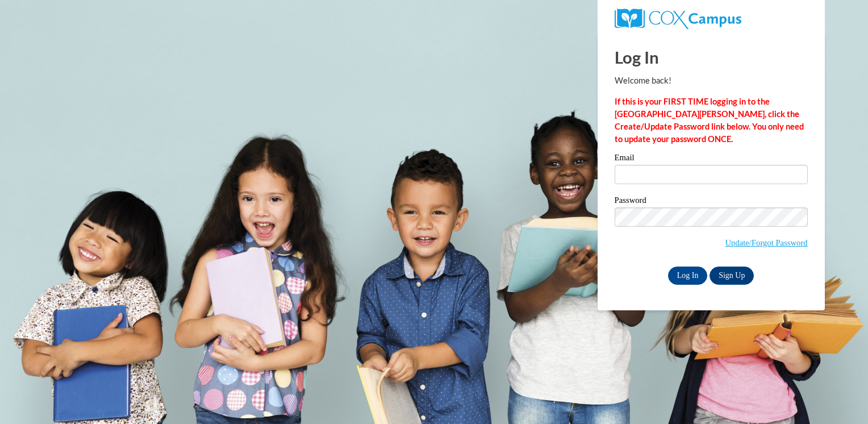 Image resolution: width=868 pixels, height=424 pixels. What do you see at coordinates (678, 19) in the screenshot?
I see `img: COX Campus` at bounding box center [678, 19].